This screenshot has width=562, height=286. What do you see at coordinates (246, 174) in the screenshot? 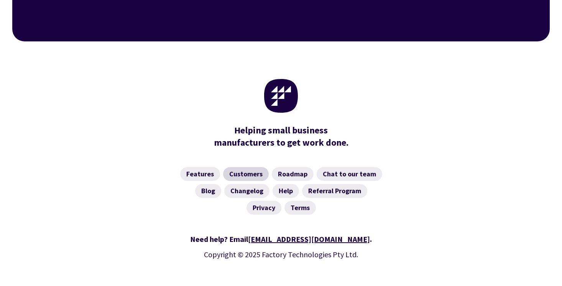
I see `a: Customers` at bounding box center [246, 174].